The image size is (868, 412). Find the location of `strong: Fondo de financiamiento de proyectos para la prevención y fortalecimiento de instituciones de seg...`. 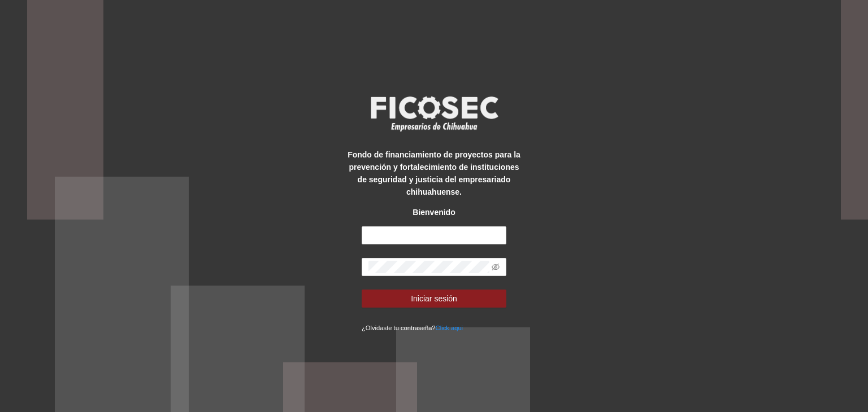

strong: Fondo de financiamiento de proyectos para la prevención y fortalecimiento de instituciones de seg... is located at coordinates (434, 173).